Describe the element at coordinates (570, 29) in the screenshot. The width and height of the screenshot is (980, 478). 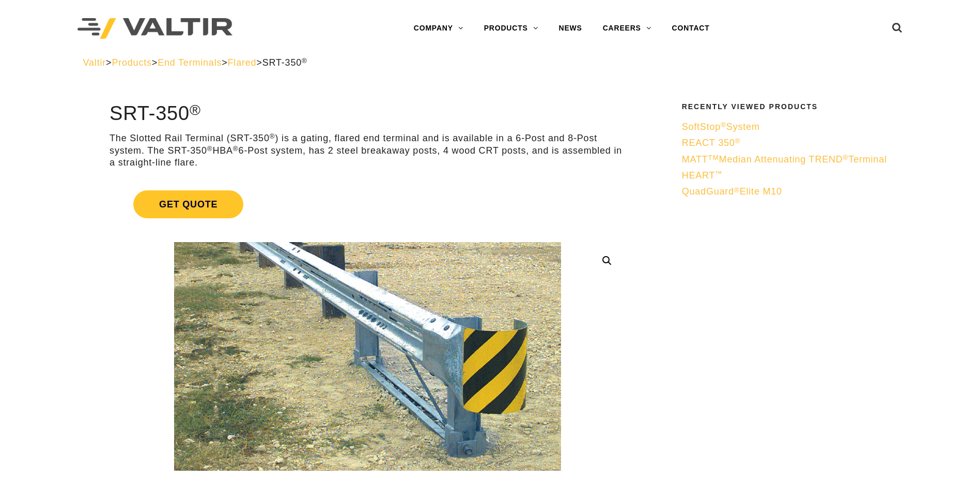
I see `a: NEWS` at that location.